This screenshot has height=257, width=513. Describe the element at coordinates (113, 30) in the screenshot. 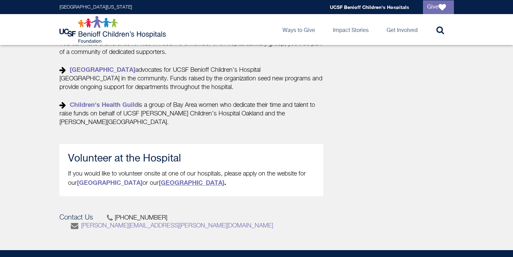

I see `img: Logo for UCSF Benioff Children's Hospitals Foundation` at that location.